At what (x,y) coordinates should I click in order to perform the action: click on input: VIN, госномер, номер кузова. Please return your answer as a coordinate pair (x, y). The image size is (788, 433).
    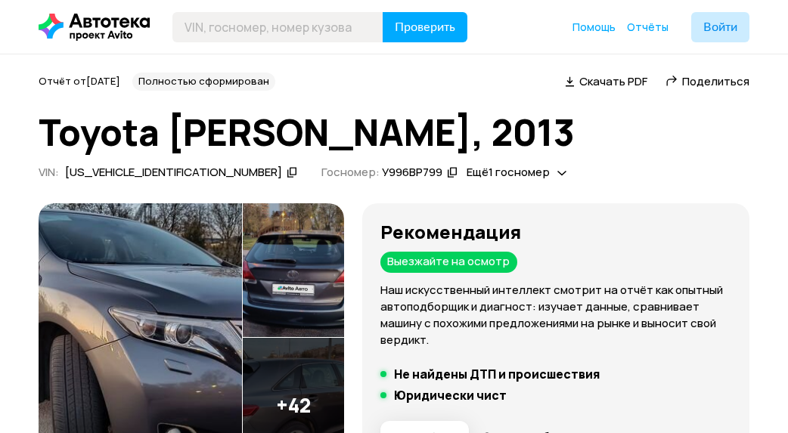
    Looking at the image, I should click on (277, 27).